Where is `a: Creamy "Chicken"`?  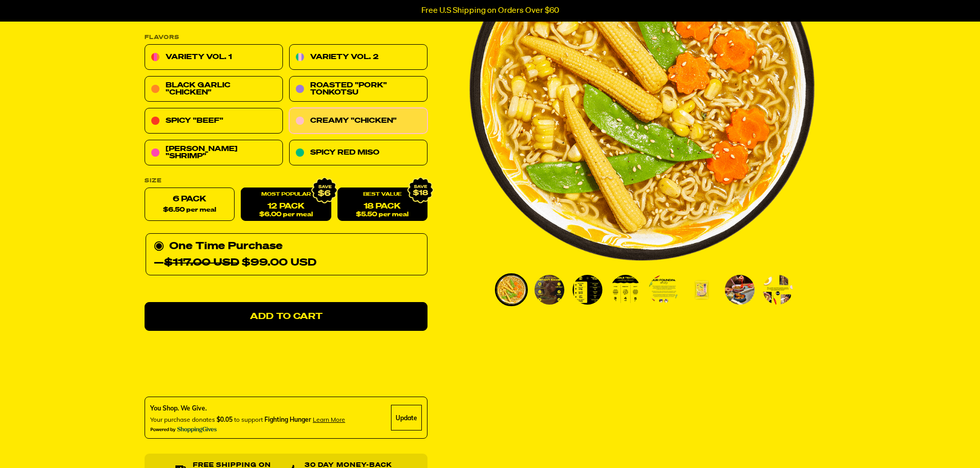
a: Creamy "Chicken" is located at coordinates (358, 121).